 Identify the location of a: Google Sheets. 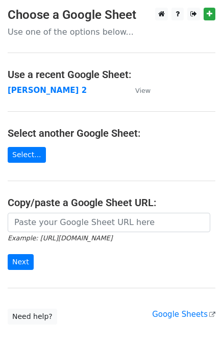
(184, 314).